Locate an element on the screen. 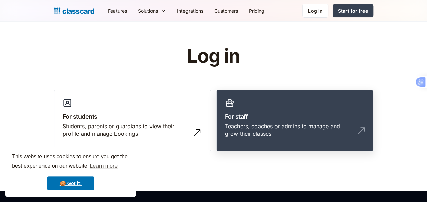 Image resolution: width=427 pixels, height=202 pixels. span: This website uses cookies to ensure you get the best experience on our website. is located at coordinates (71, 162).